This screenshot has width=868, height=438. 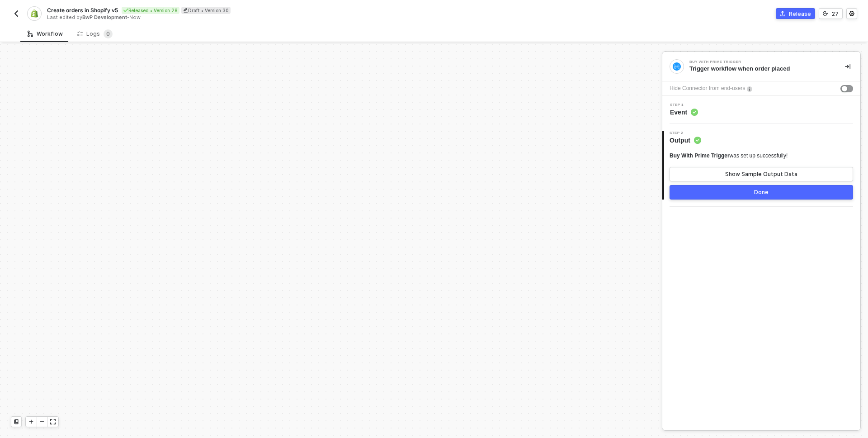 What do you see at coordinates (684, 105) in the screenshot?
I see `span: Step 1` at bounding box center [684, 105].